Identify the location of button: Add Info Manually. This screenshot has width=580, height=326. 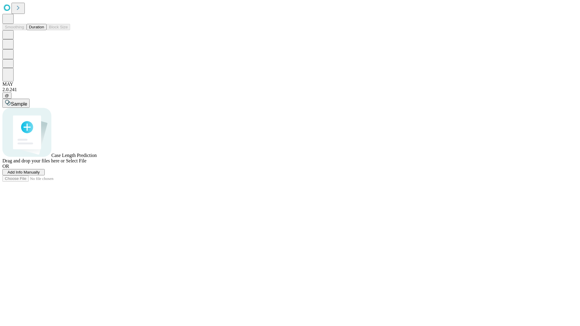
(24, 172).